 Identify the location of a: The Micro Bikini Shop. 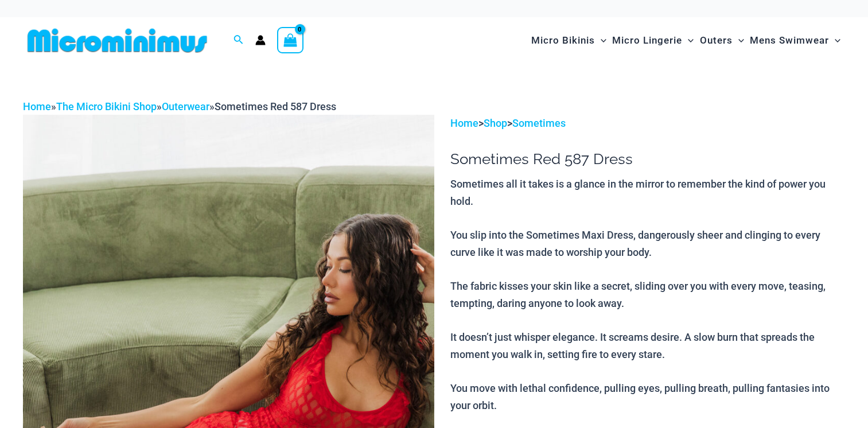
(106, 106).